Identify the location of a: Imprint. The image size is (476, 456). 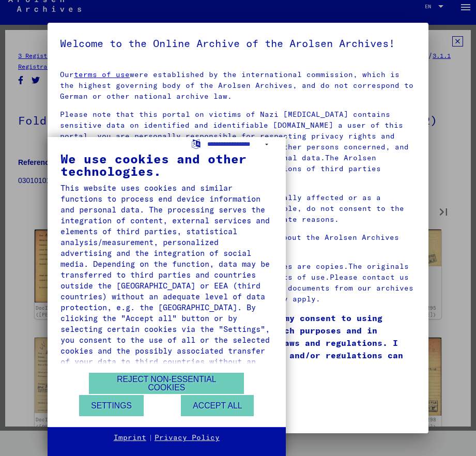
(130, 438).